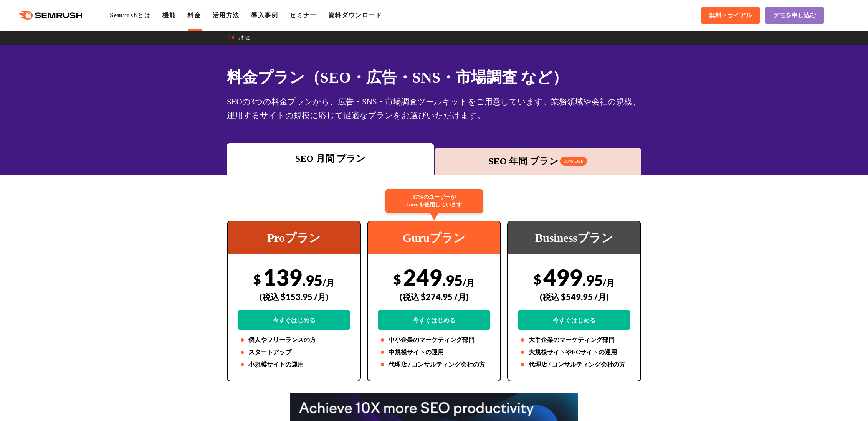 Image resolution: width=868 pixels, height=421 pixels. Describe the element at coordinates (294, 339) in the screenshot. I see `li: 個人やフリーランスの方` at that location.